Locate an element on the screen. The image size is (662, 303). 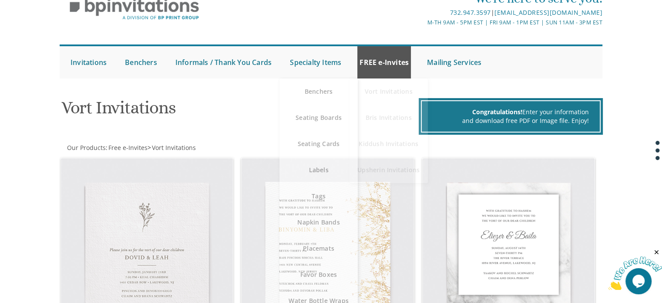
a: Favor Boxes is located at coordinates (319, 274).